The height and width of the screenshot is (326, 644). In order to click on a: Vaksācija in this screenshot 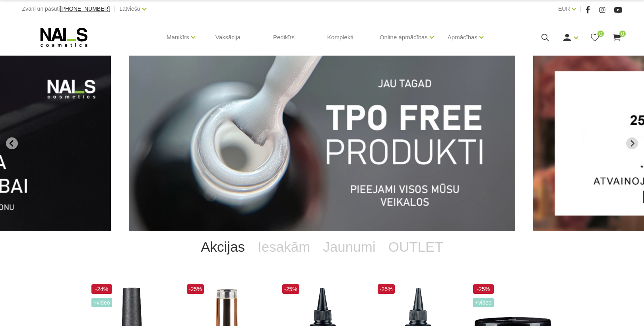, I will do `click(228, 37)`.